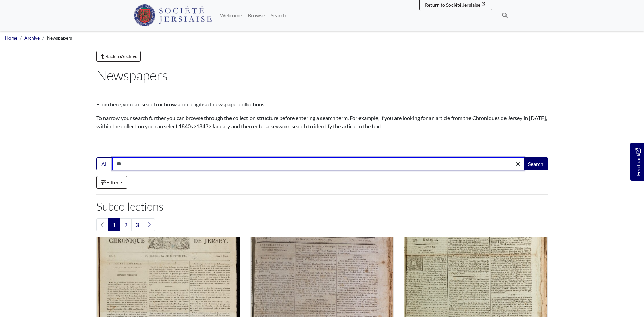 This screenshot has width=644, height=317. What do you see at coordinates (322, 206) in the screenshot?
I see `h2: Subcollections` at bounding box center [322, 206].